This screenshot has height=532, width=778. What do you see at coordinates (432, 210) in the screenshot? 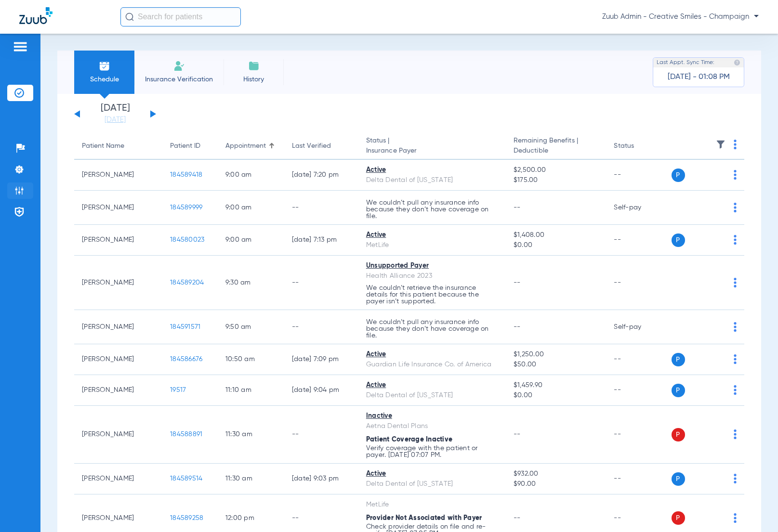
I see `p: We couldn’t pull any insurance info because they don’t have coverage on file.` at bounding box center [432, 210].